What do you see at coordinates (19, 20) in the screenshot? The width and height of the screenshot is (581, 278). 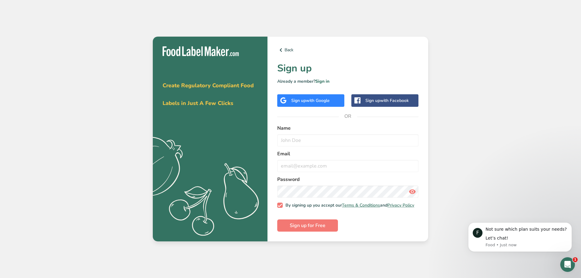 I see `div: Profile image for Food` at bounding box center [19, 20].